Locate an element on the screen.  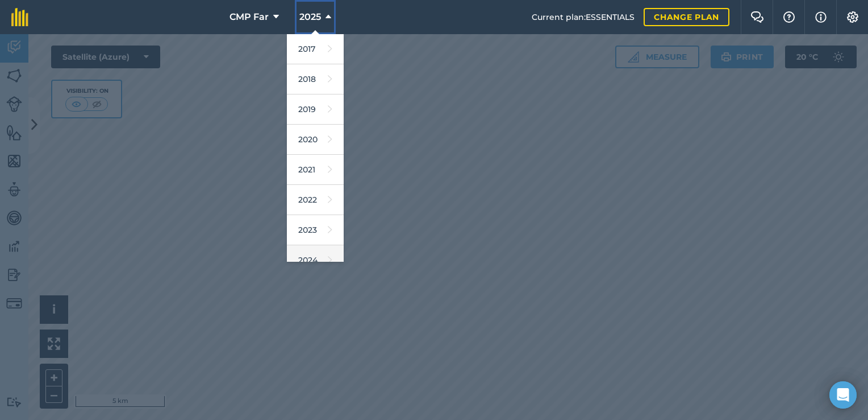
span: 2025 is located at coordinates (311, 17).